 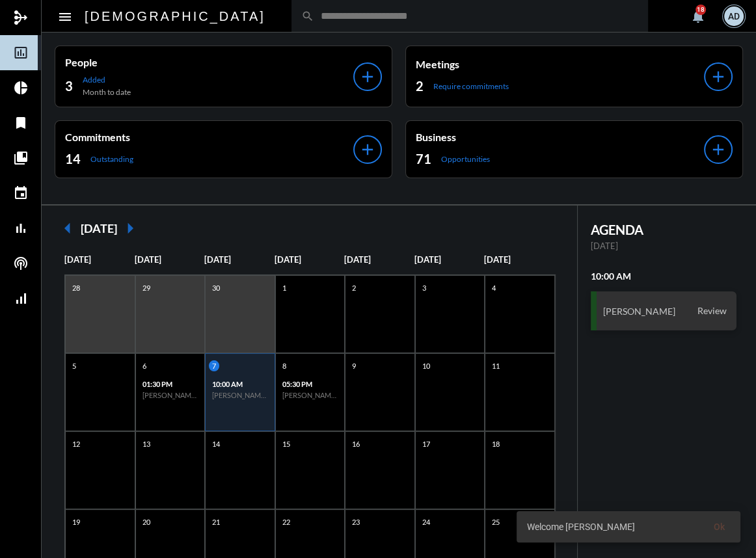 What do you see at coordinates (21, 263) in the screenshot?
I see `mat-icon: podcasts` at bounding box center [21, 263].